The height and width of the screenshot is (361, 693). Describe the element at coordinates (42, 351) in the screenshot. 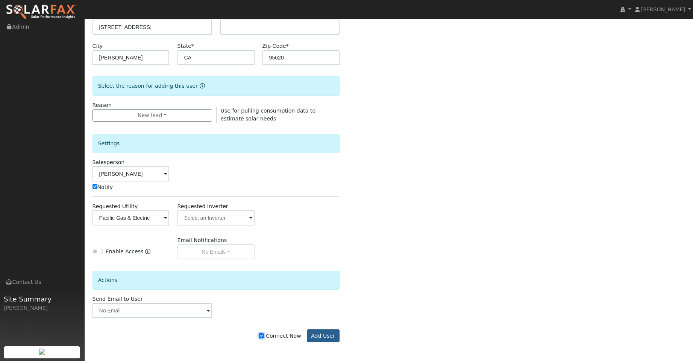

I see `img: retrieve` at that location.